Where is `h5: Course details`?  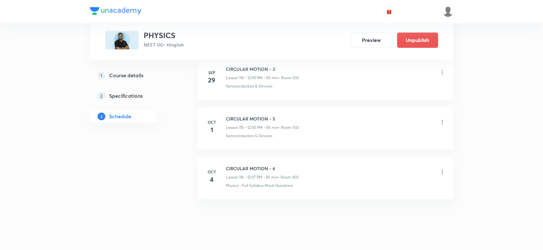
h5: Course details is located at coordinates (126, 75).